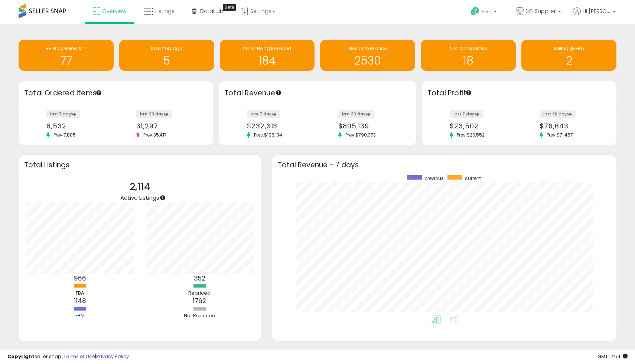  What do you see at coordinates (139, 198) in the screenshot?
I see `span: Active Listings` at bounding box center [139, 198].